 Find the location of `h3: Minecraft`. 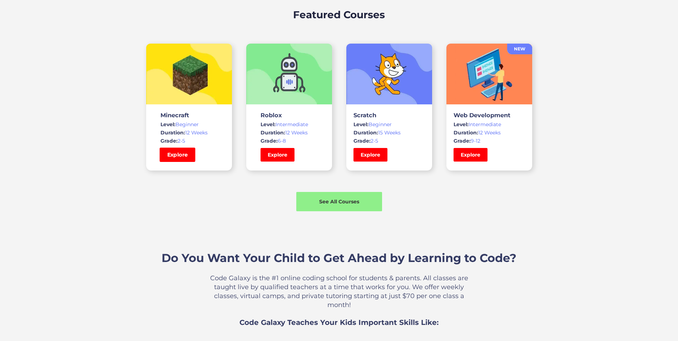

h3: Minecraft is located at coordinates (189, 115).